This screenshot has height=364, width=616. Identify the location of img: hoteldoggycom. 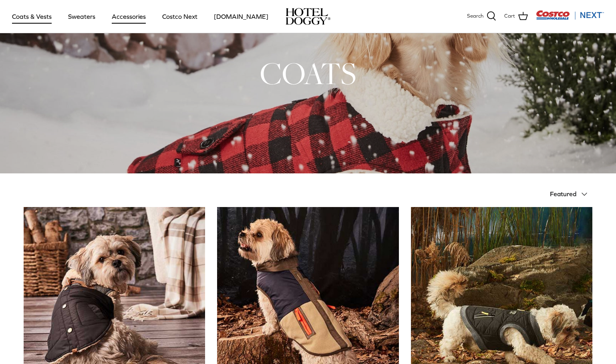
(308, 16).